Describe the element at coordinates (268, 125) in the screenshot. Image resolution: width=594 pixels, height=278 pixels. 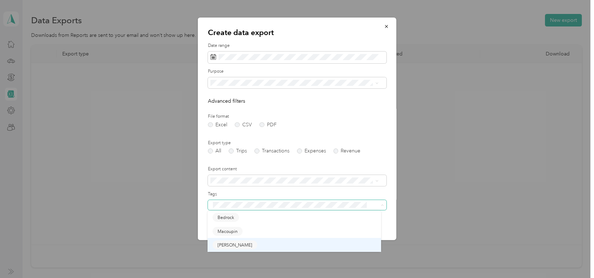
I see `label: PDF` at that location.